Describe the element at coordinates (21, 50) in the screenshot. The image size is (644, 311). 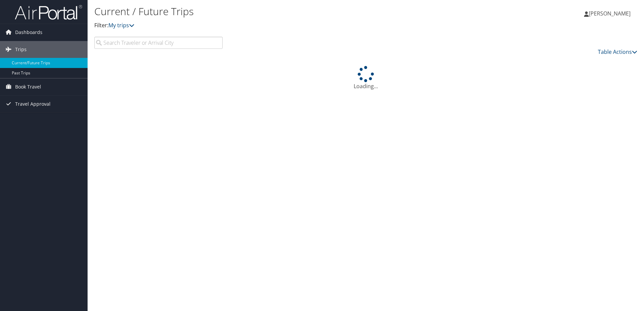
I see `span: Trips` at that location.